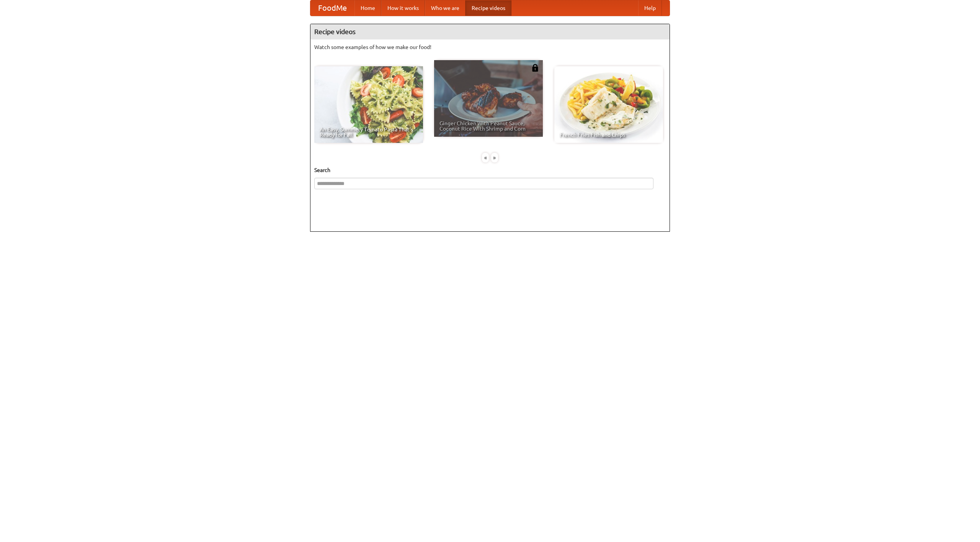 The width and height of the screenshot is (980, 542). What do you see at coordinates (488, 8) in the screenshot?
I see `a: Recipe videos` at bounding box center [488, 8].